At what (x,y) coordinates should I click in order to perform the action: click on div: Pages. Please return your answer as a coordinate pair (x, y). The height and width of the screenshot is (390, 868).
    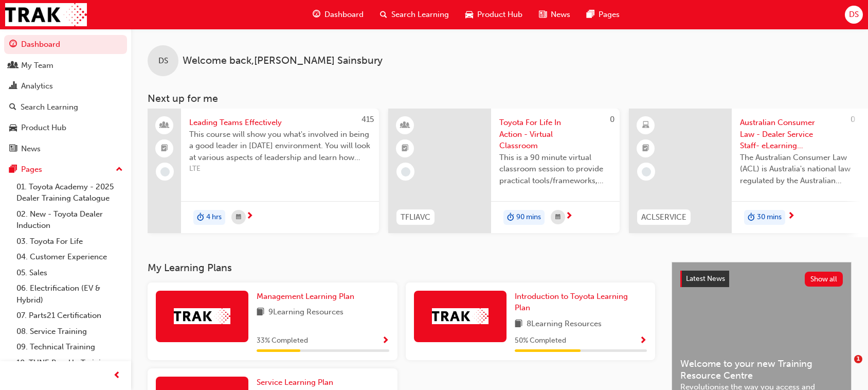
    Looking at the image, I should click on (32, 169).